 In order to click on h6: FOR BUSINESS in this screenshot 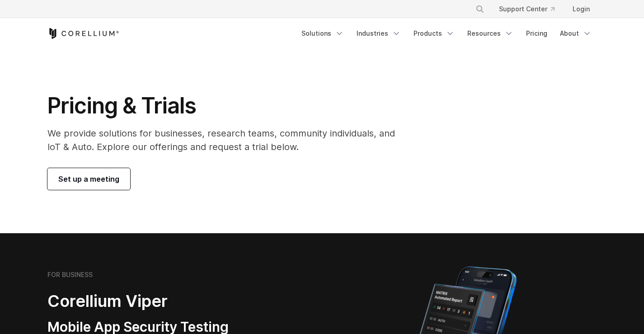, I will do `click(70, 275)`.